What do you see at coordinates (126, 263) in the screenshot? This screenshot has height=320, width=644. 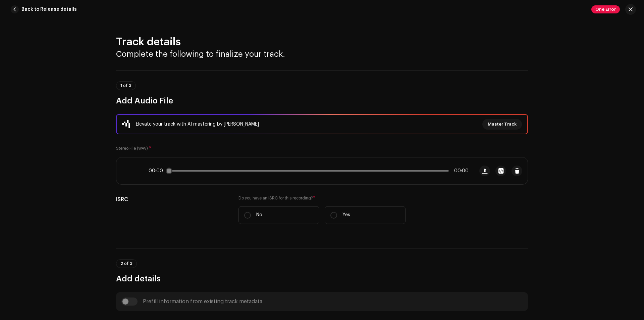 I see `span: 2 of 3` at bounding box center [126, 263].